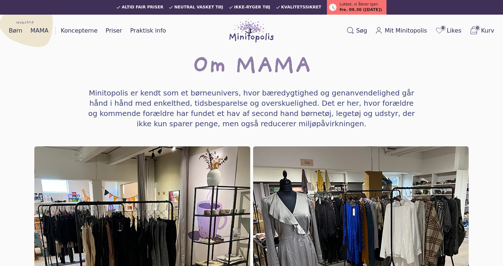 The image size is (503, 266). I want to click on span: Likes, so click(454, 31).